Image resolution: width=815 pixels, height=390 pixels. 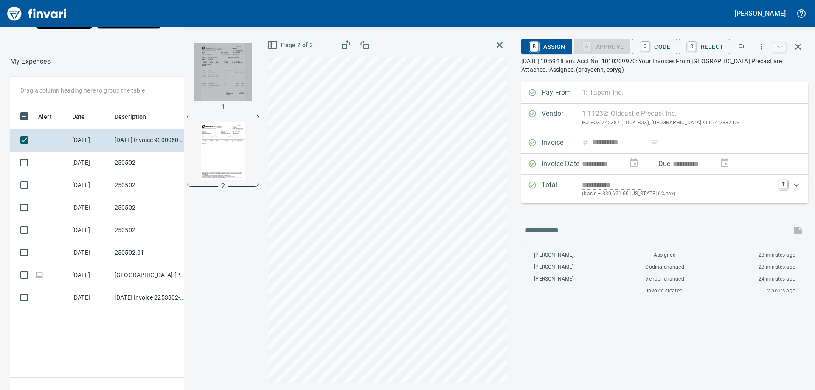 What do you see at coordinates (39, 275) in the screenshot?
I see `span: Online transaction` at bounding box center [39, 275].